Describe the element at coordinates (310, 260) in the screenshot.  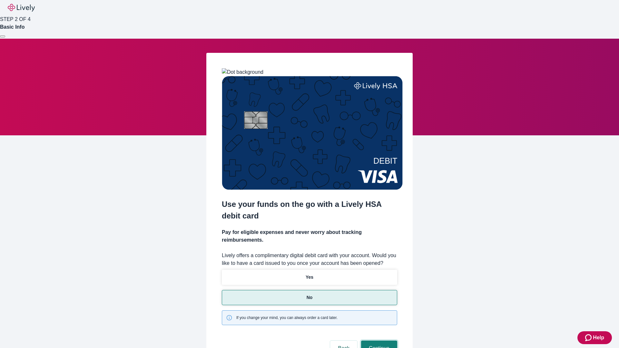
I see `label: Lively offers a complimentary digital debit card with your account. Would you like to have a card...` at that location.